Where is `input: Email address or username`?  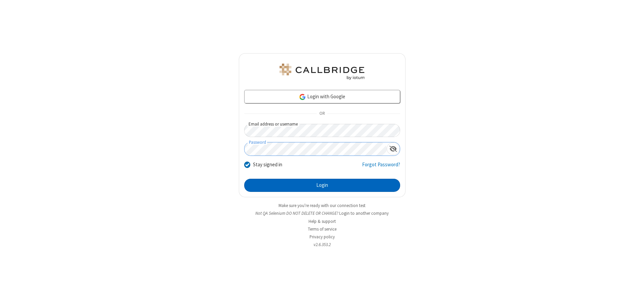
input: Email address or username is located at coordinates (322, 130).